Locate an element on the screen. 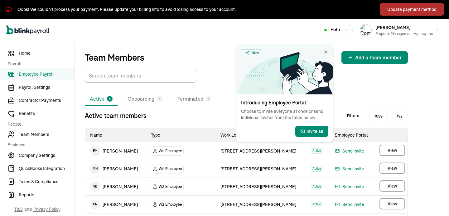 The width and height of the screenshot is (449, 216). h3: Introducing Employee Portal is located at coordinates (285, 102).